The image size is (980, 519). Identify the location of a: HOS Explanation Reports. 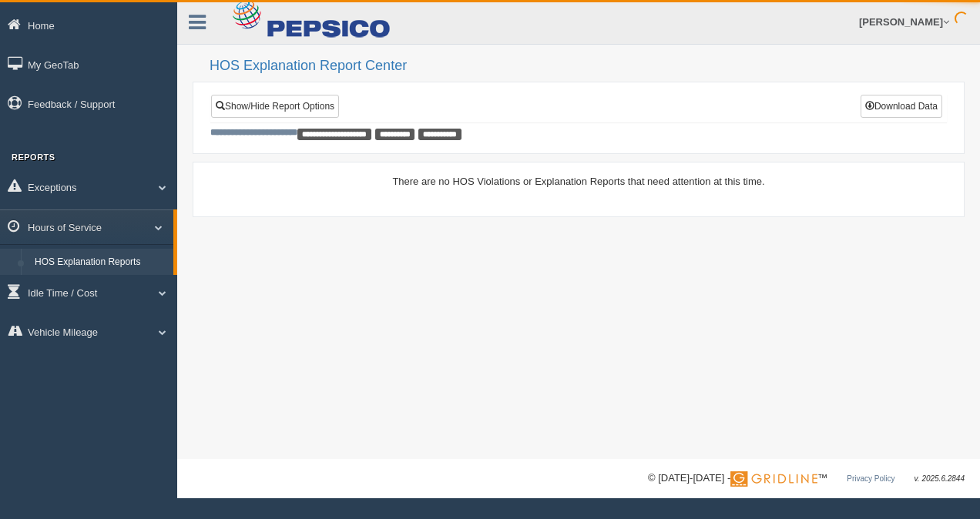
(100, 263).